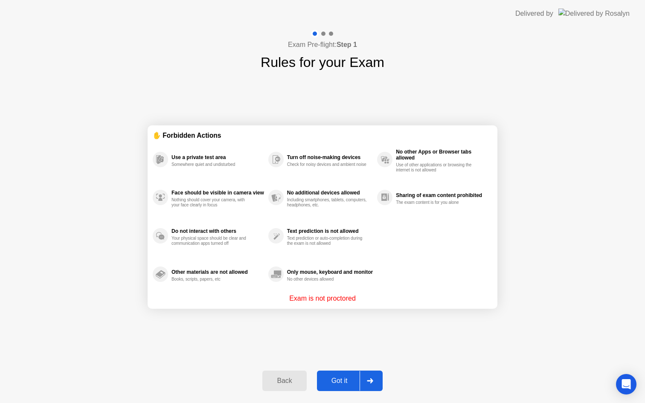 Image resolution: width=645 pixels, height=403 pixels. I want to click on div: Check for noisy devices and ambient noise, so click(327, 165).